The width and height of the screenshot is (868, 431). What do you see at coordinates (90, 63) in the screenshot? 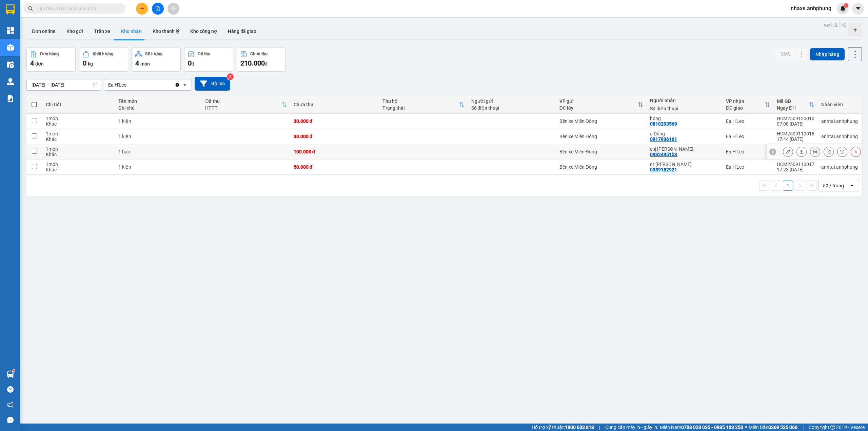
I see `span: kg` at bounding box center [90, 63].